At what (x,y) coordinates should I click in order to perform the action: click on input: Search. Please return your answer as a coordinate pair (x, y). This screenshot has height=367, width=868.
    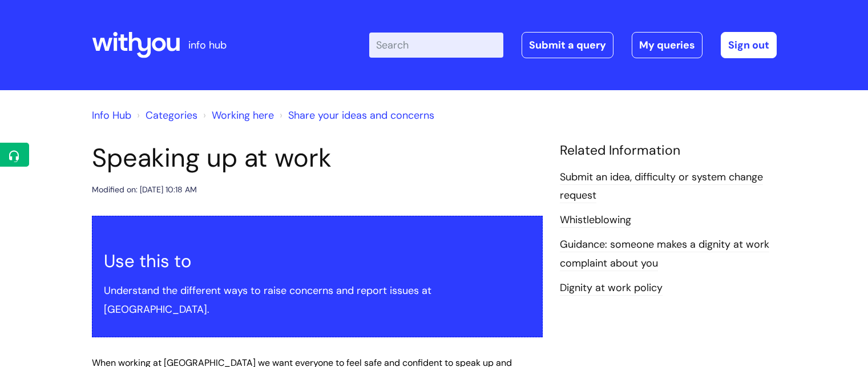
    Looking at the image, I should click on (436, 45).